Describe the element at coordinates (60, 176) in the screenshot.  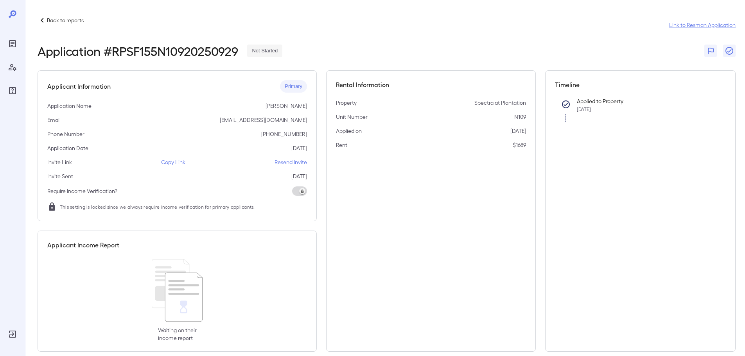
I see `p: Invite Sent` at that location.